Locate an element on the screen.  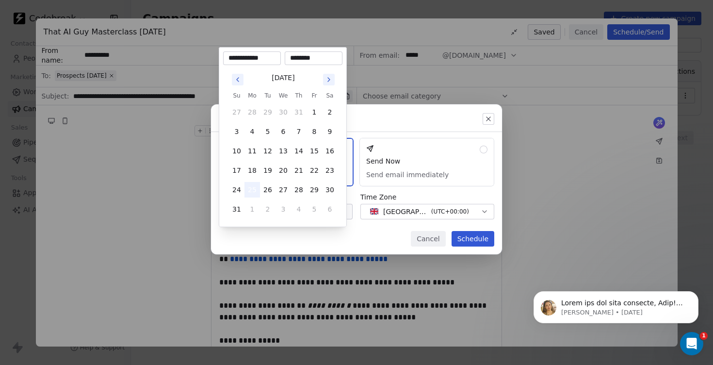
button: 25 is located at coordinates (252, 190).